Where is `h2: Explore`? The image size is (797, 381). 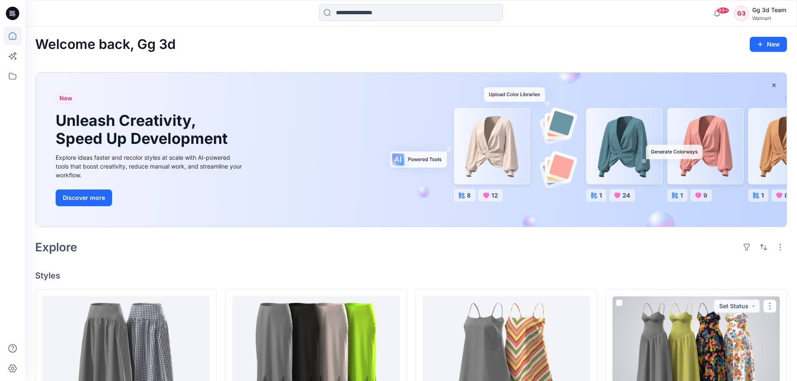
h2: Explore is located at coordinates (56, 247).